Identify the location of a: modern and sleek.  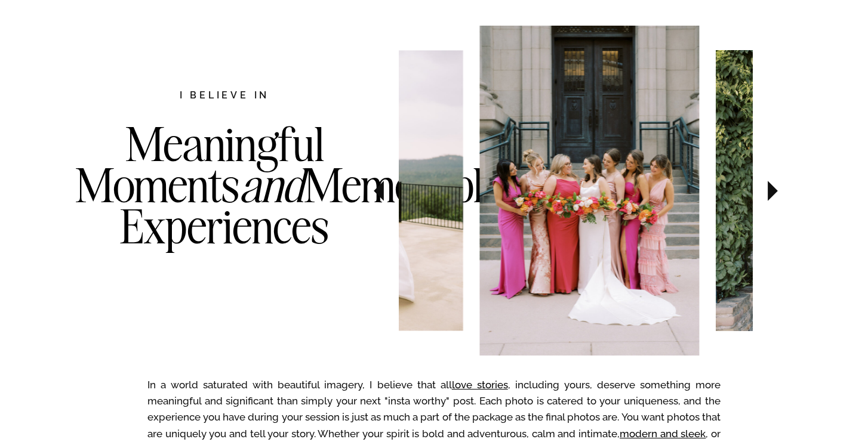
(662, 434).